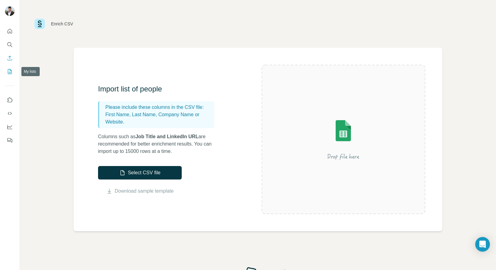 Image resolution: width=496 pixels, height=270 pixels. What do you see at coordinates (140, 191) in the screenshot?
I see `button: Download sample template` at bounding box center [140, 191].